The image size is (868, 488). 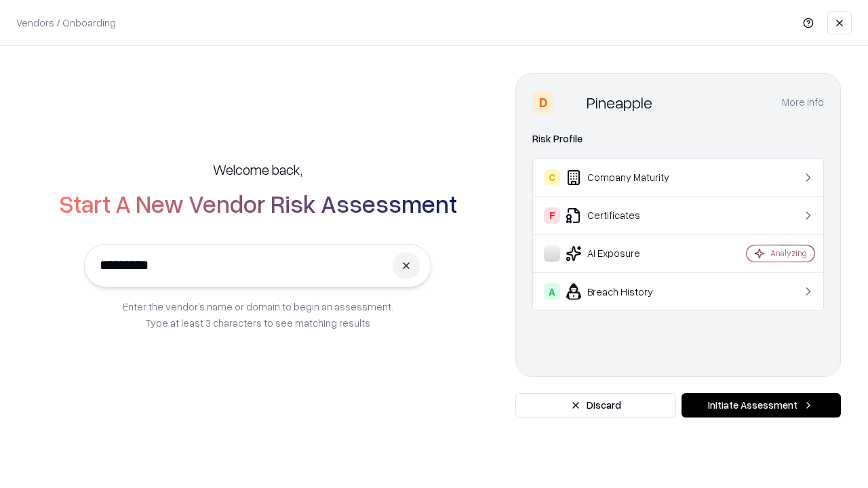 I want to click on p: Enter the vendor’s name or domain to begin an assessment. Type at least 3 characters to see match..., so click(x=258, y=314).